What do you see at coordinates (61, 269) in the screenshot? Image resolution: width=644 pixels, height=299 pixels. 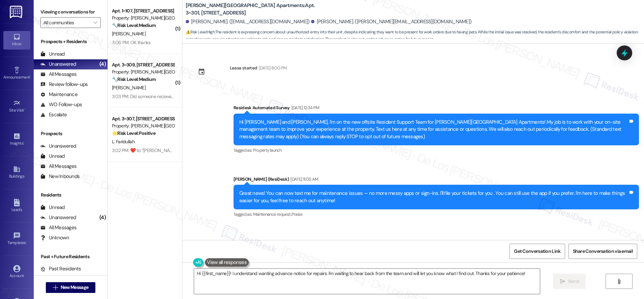 I see `div: Past Residents` at bounding box center [61, 269].